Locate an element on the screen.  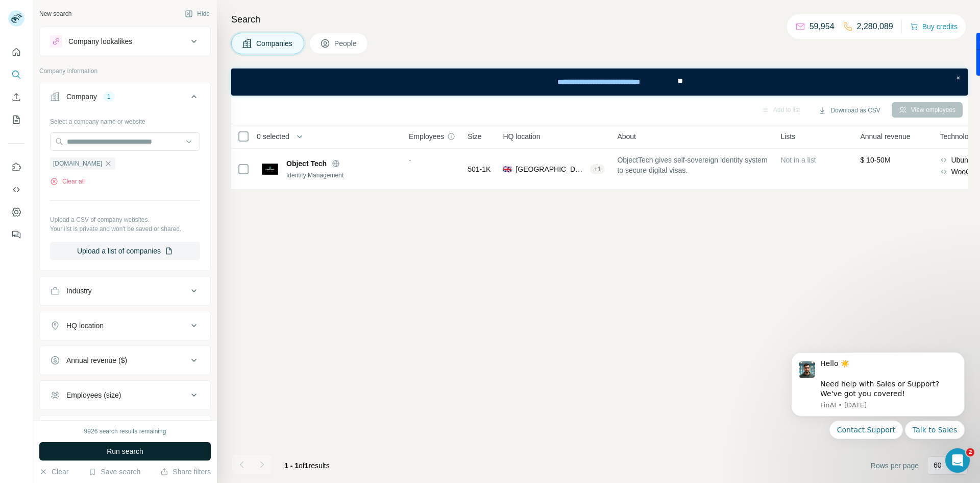
button: Feedback is located at coordinates (16, 235).